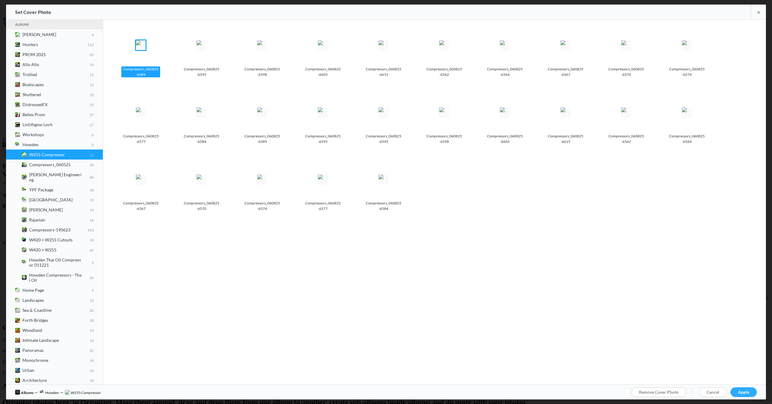 Image resolution: width=772 pixels, height=404 pixels. Describe the element at coordinates (58, 370) in the screenshot. I see `b: Urban` at that location.